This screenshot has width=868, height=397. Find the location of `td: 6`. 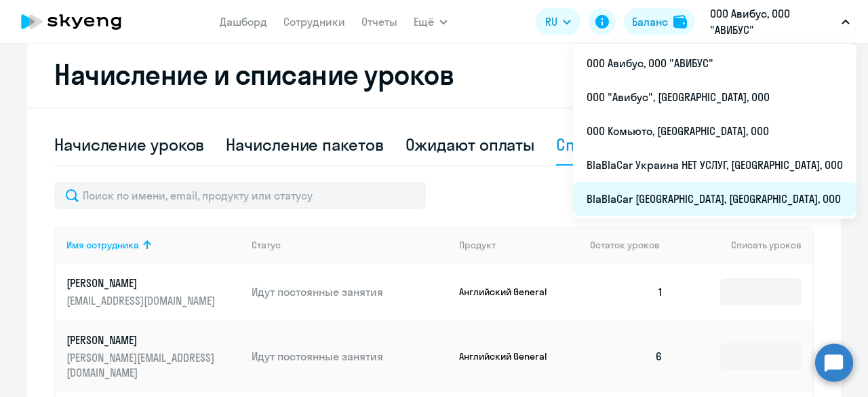

td: 6 is located at coordinates (627, 357).